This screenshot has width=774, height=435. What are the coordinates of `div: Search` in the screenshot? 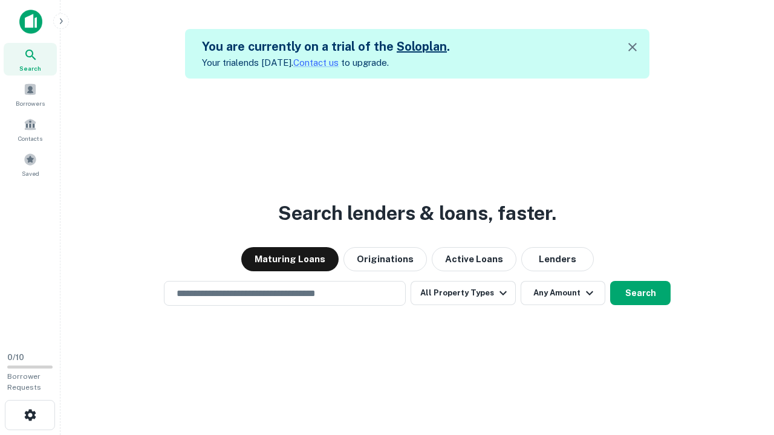 It's located at (30, 59).